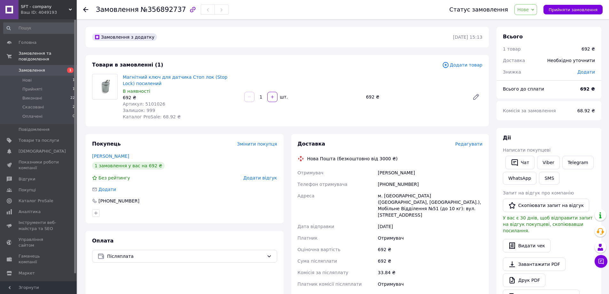 This screenshot has width=609, height=294. What do you see at coordinates (106, 144) in the screenshot?
I see `span: Покупець` at bounding box center [106, 144].